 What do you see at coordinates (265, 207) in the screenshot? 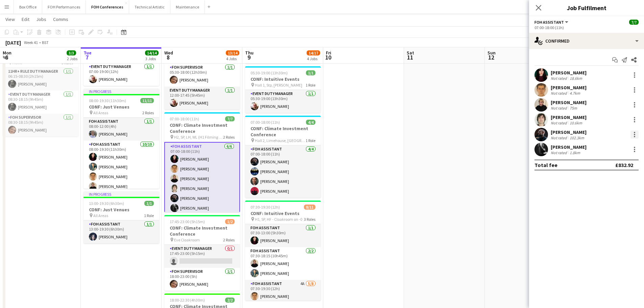
I see `span: 07:30-19:30 (12h)` at bounding box center [265, 207].